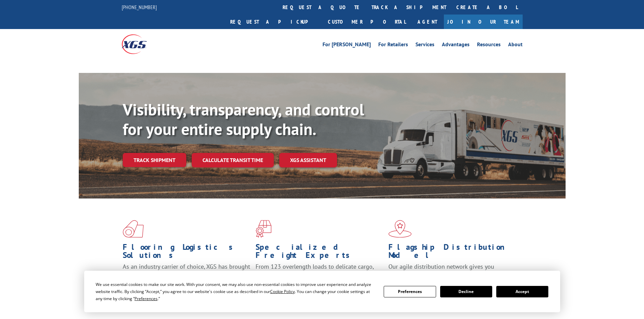 The image size is (644, 319). Describe the element at coordinates (282, 291) in the screenshot. I see `span: Cookie Policy` at that location.